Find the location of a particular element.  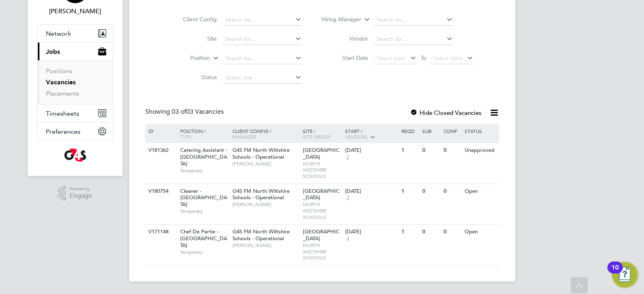

span: Preferences is located at coordinates (63, 132).